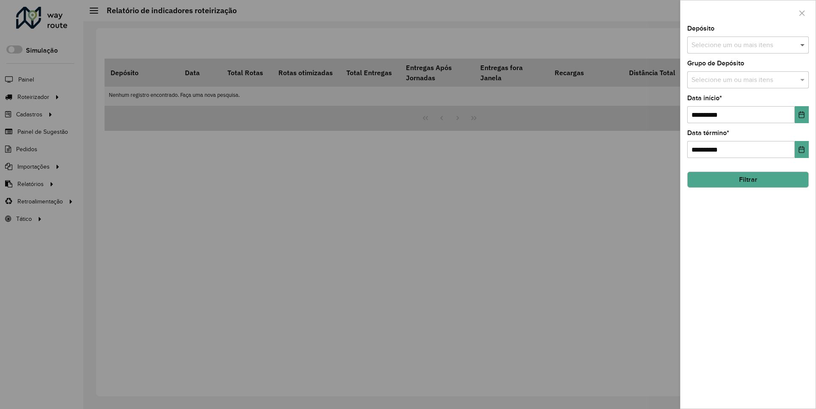 This screenshot has width=816, height=409. I want to click on button: Filtrar, so click(748, 180).